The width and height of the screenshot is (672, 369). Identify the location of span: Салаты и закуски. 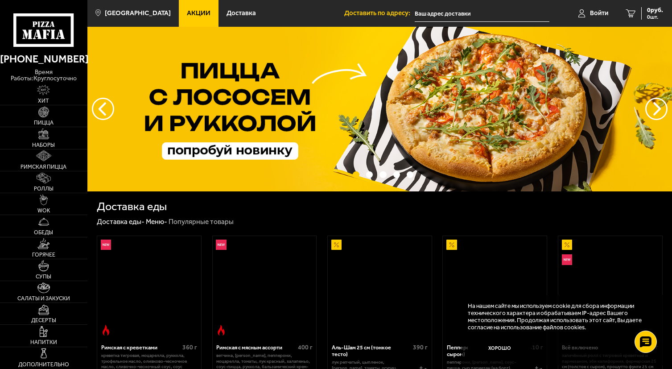
(44, 298).